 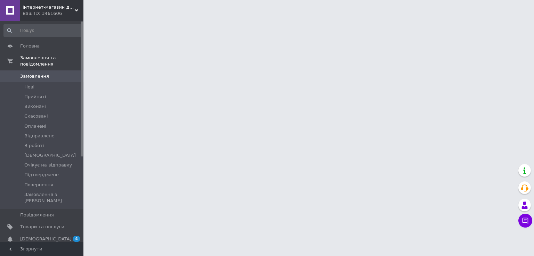 What do you see at coordinates (525, 221) in the screenshot?
I see `button: Чат з покупцем` at bounding box center [525, 221].